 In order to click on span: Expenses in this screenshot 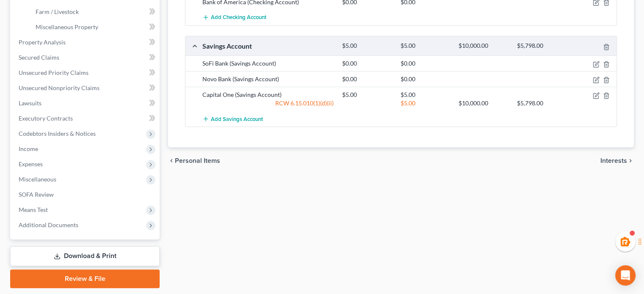, I will do `click(30, 164)`.